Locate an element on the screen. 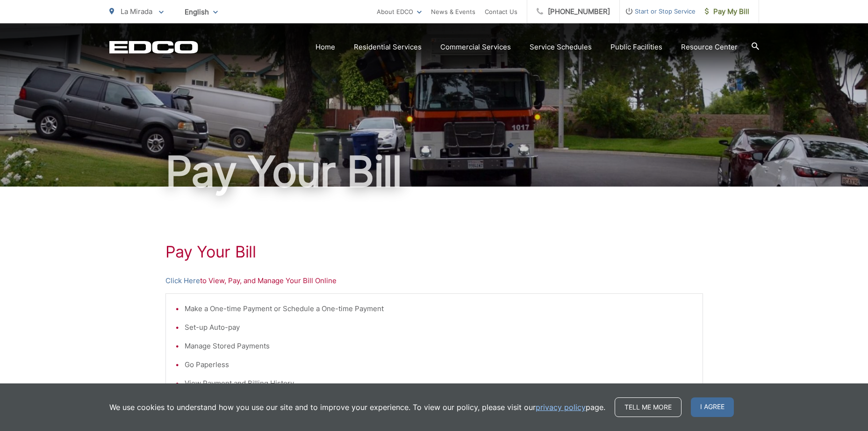 The height and width of the screenshot is (431, 868). a: Resource Center is located at coordinates (709, 47).